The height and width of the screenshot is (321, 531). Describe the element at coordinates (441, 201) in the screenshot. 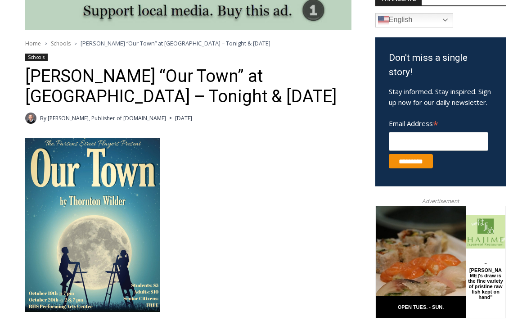

I see `span: Advertisement` at that location.